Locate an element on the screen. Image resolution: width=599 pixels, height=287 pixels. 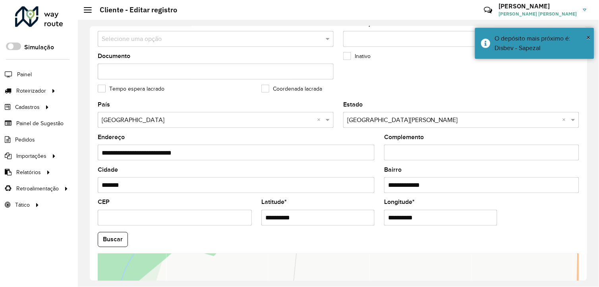
label: Estado is located at coordinates (353, 105).